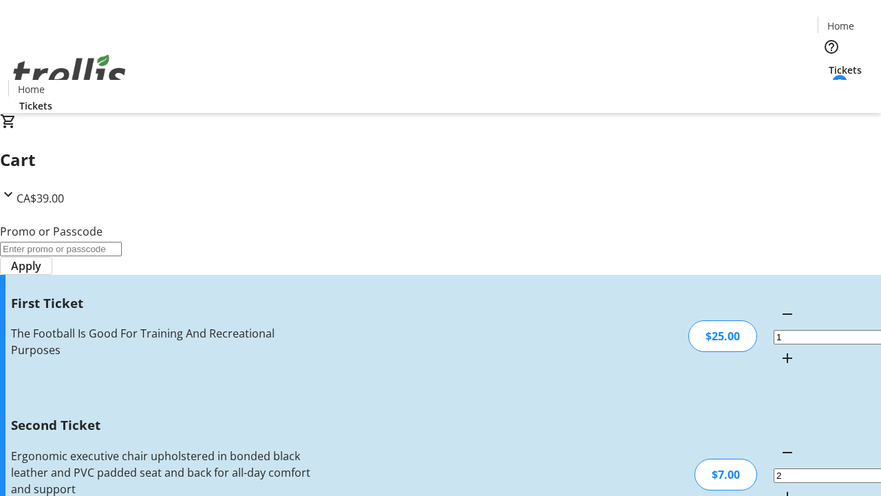  What do you see at coordinates (161, 342) in the screenshot?
I see `div: The Football Is Good For Training And Recreational Purposes` at bounding box center [161, 342].